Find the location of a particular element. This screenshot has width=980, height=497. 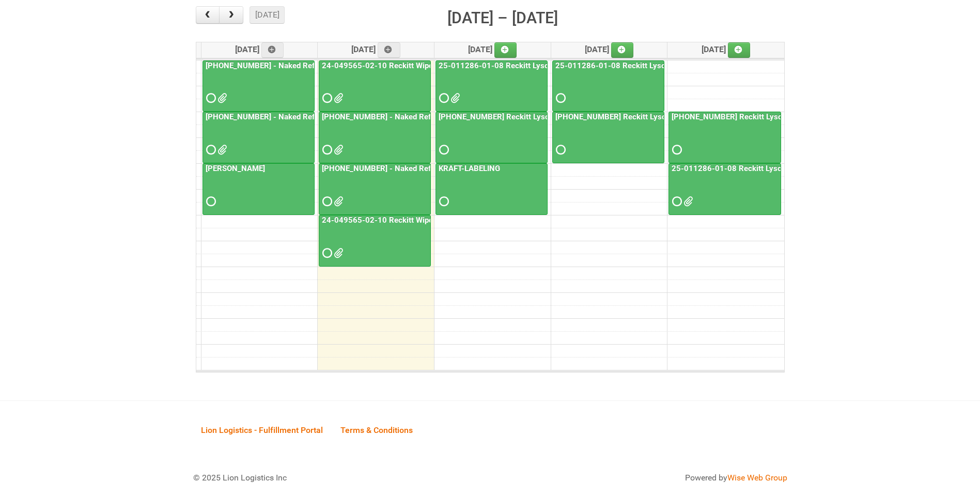

span: LION_Mailing2_25-055556-01_LABELS_06Oct25_FIXED.xlsx MOR_M2.xlsm LION_Mailing2_25-055556-01_LABEL... is located at coordinates (338, 149).